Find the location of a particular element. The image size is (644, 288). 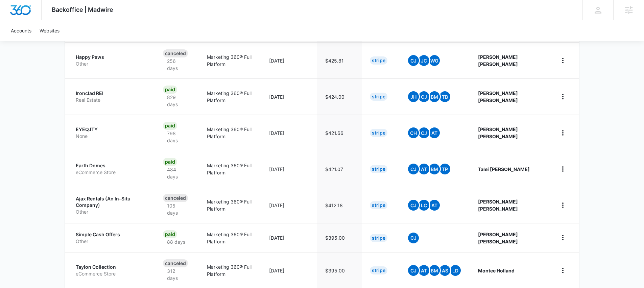

span: CH is located at coordinates (414, 133).